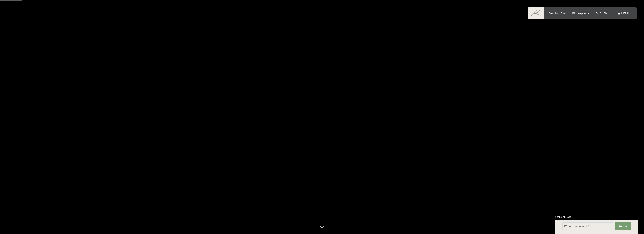 This screenshot has height=234, width=644. Describe the element at coordinates (557, 13) in the screenshot. I see `a: Premium Spa` at that location.